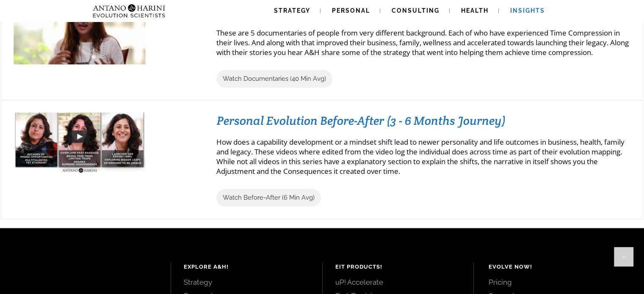 The image size is (644, 294). I want to click on span: Watch Before-After (6 Min Avg), so click(268, 197).